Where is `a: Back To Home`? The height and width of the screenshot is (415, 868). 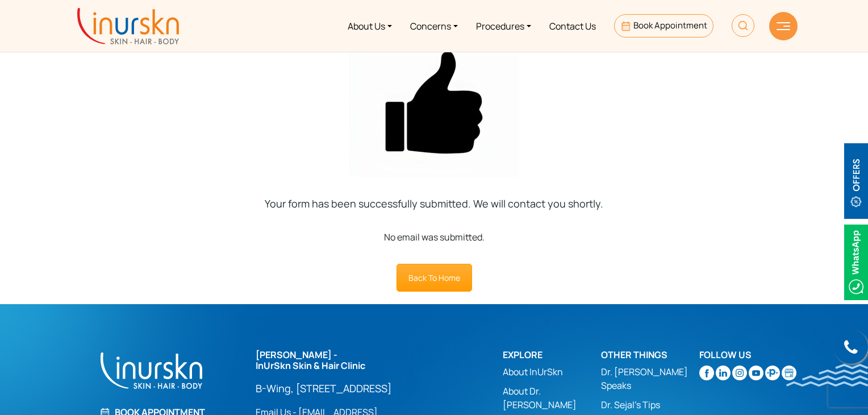 a: Back To Home is located at coordinates (434, 277).